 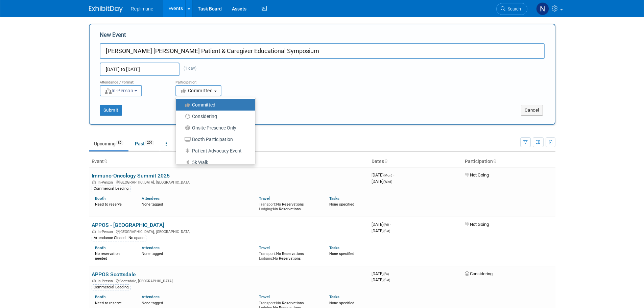 I want to click on span: Committed, so click(x=197, y=90).